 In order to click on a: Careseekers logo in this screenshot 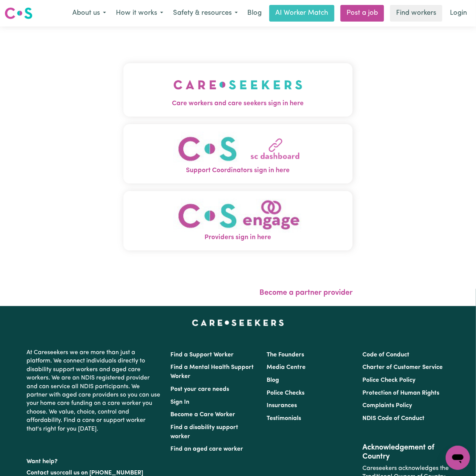, I will do `click(19, 13)`.